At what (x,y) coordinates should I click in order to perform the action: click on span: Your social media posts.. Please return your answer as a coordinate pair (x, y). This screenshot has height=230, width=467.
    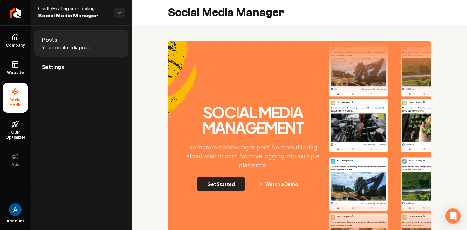
    Looking at the image, I should click on (67, 47).